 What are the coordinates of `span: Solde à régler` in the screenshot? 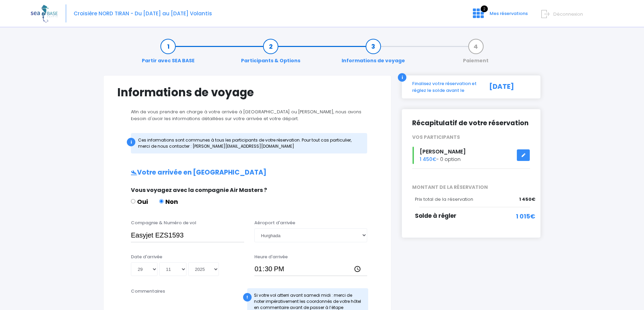 It's located at (436, 216).